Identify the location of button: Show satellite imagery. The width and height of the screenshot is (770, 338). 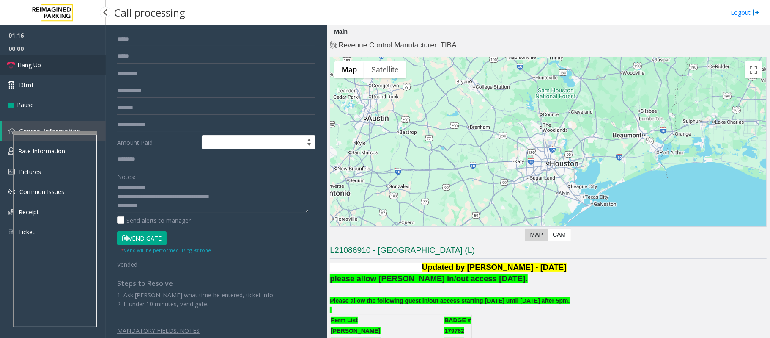
(385, 70).